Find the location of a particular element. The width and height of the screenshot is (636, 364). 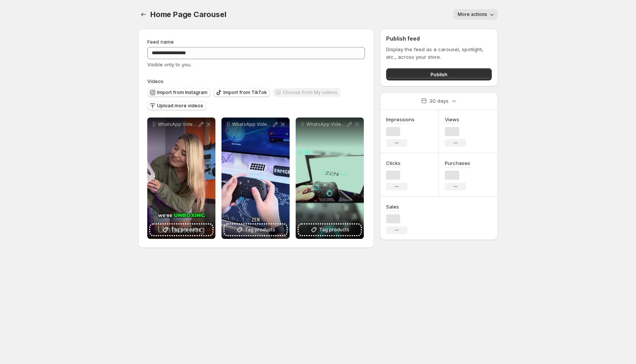

h3: Views is located at coordinates (452, 119).